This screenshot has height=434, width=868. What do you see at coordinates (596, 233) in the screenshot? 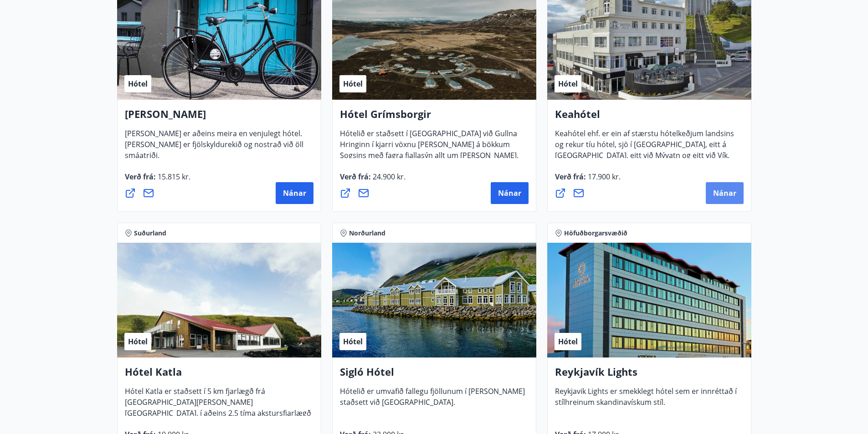
I see `span: Höfuðborgarsvæðið` at bounding box center [596, 233].